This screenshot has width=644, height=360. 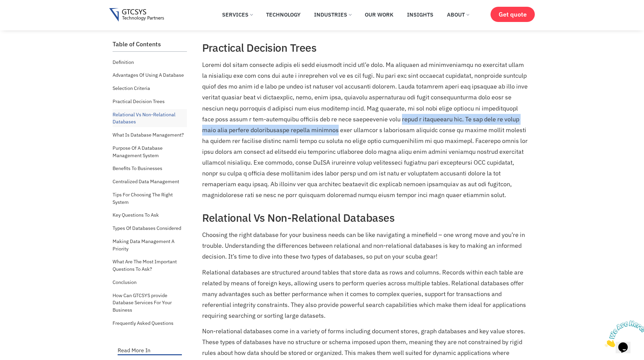 I want to click on a: Selection Criteria, so click(x=131, y=88).